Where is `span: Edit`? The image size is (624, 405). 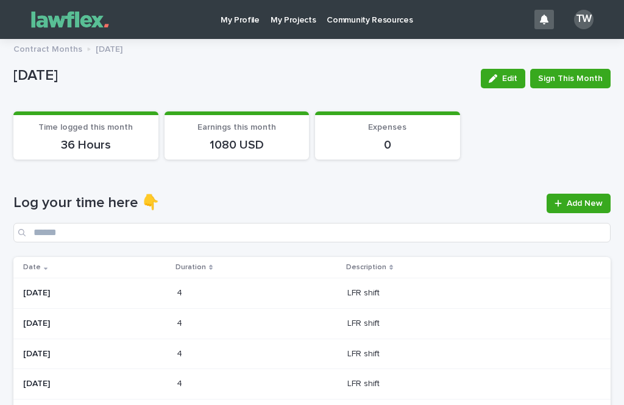 span: Edit is located at coordinates (510, 79).